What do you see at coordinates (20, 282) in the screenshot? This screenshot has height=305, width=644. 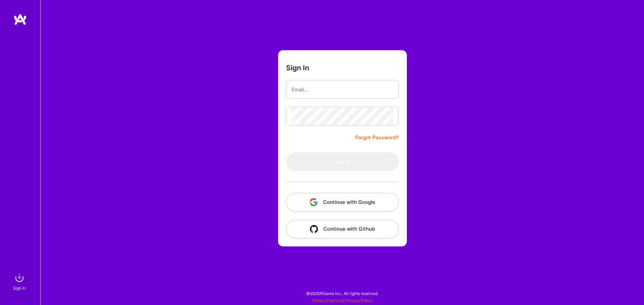 I see `a: sign inSign In` at bounding box center [20, 282].